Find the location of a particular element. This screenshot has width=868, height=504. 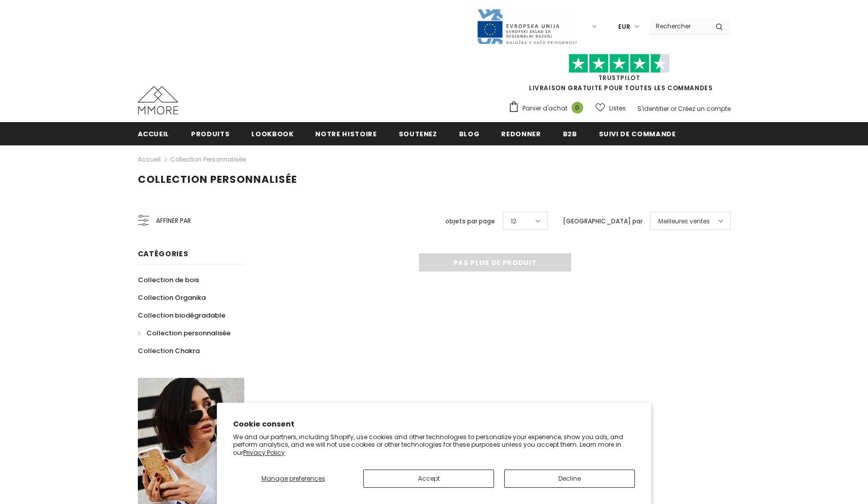

a: Panier d'achat 0 is located at coordinates (548, 109).